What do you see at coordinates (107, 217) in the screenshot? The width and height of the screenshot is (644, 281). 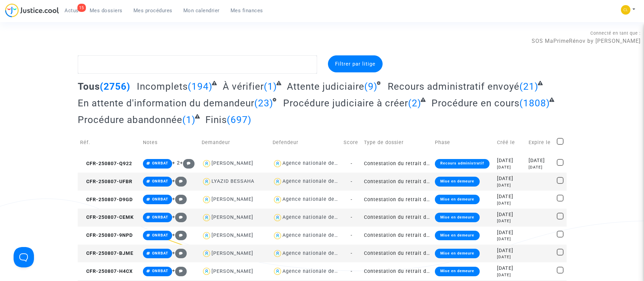 I see `span: CFR-250807-CEMK` at bounding box center [107, 217].